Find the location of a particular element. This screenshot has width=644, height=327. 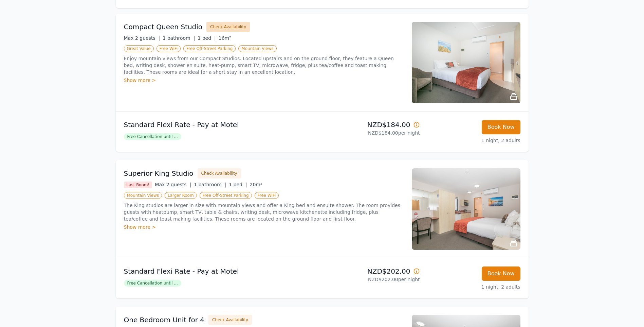

p: NZD$184.00 is located at coordinates (372, 125).